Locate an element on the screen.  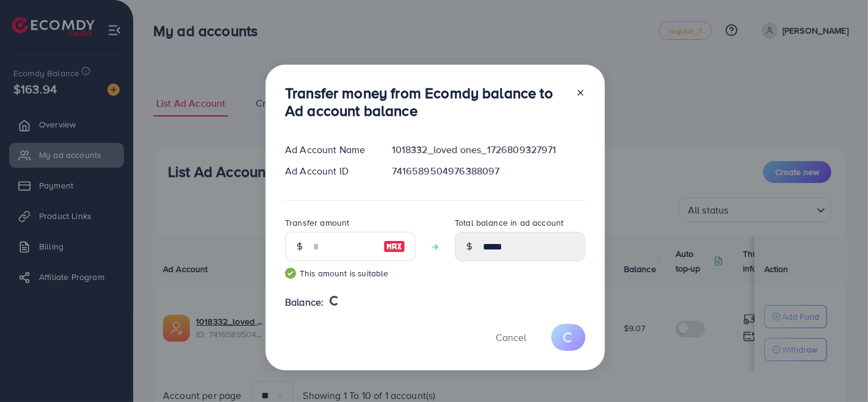
label: Total balance in ad account is located at coordinates (509, 223).